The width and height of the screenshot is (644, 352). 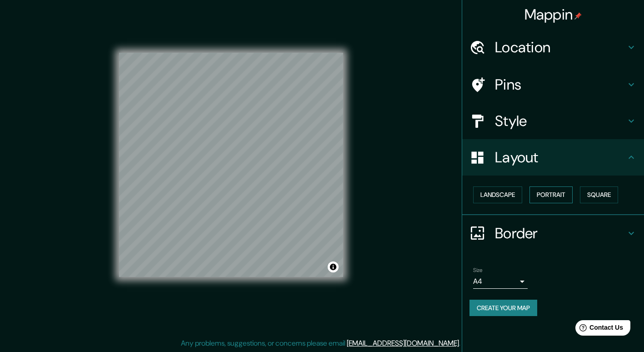 What do you see at coordinates (561, 233) in the screenshot?
I see `h4: Border` at bounding box center [561, 233].